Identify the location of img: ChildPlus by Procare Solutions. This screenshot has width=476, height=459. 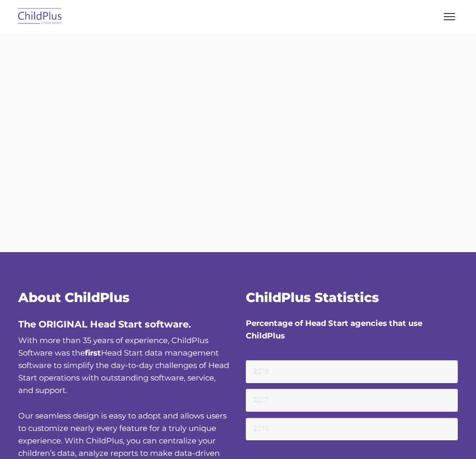
(40, 17).